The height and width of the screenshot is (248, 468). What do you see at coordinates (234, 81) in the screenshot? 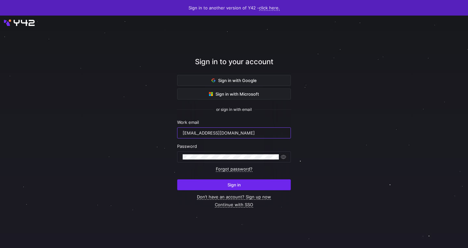
I see `button: Sign in with Google` at bounding box center [234, 81].